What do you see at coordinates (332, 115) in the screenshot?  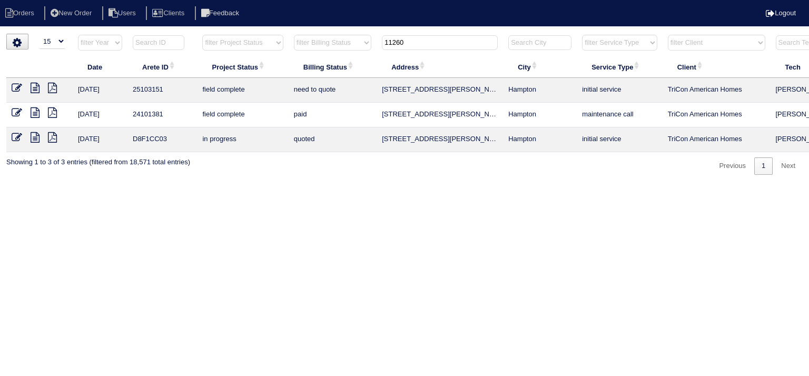 I see `td: paid` at bounding box center [332, 115].